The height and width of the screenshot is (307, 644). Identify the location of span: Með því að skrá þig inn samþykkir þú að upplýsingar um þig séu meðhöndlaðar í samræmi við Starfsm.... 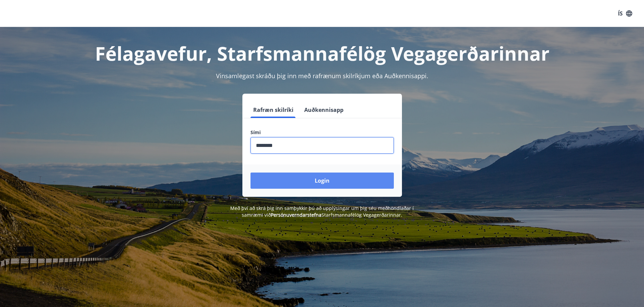
(322, 212).